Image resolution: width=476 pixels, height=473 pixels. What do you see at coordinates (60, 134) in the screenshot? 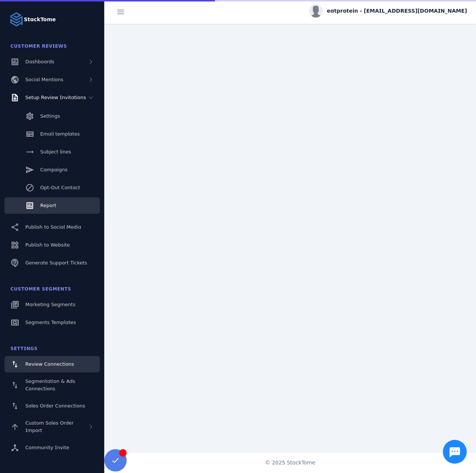
I see `span: Email templates` at bounding box center [60, 134].